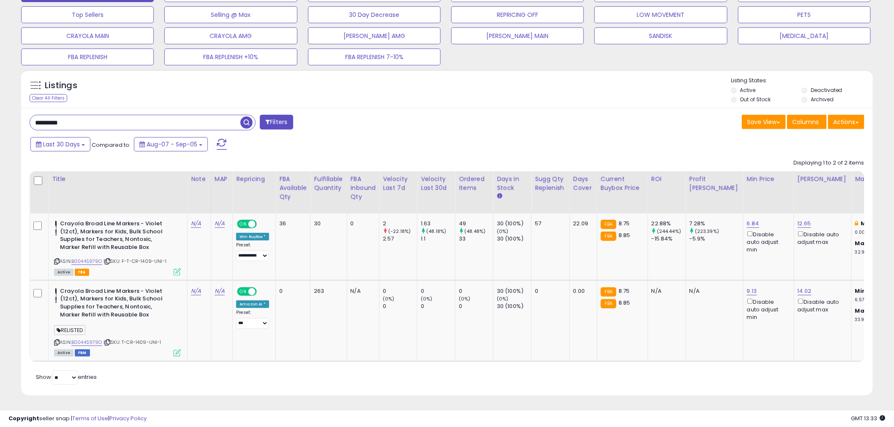  I want to click on small: FBA, so click(608, 236).